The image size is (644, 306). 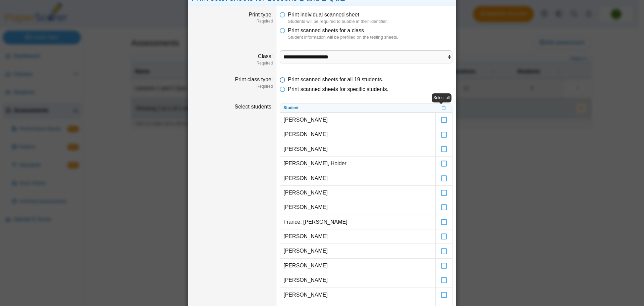 I want to click on span: Print scanned sheets for a class, so click(x=325, y=30).